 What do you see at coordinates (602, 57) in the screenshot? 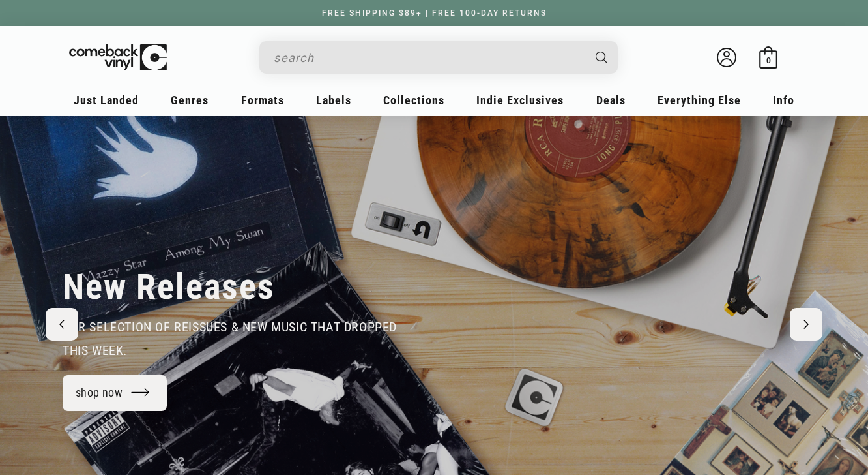
I see `button: Search` at bounding box center [602, 57].